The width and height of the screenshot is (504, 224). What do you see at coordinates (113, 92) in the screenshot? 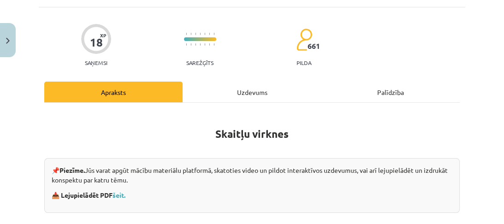
I see `div: Apraksts` at bounding box center [113, 92].